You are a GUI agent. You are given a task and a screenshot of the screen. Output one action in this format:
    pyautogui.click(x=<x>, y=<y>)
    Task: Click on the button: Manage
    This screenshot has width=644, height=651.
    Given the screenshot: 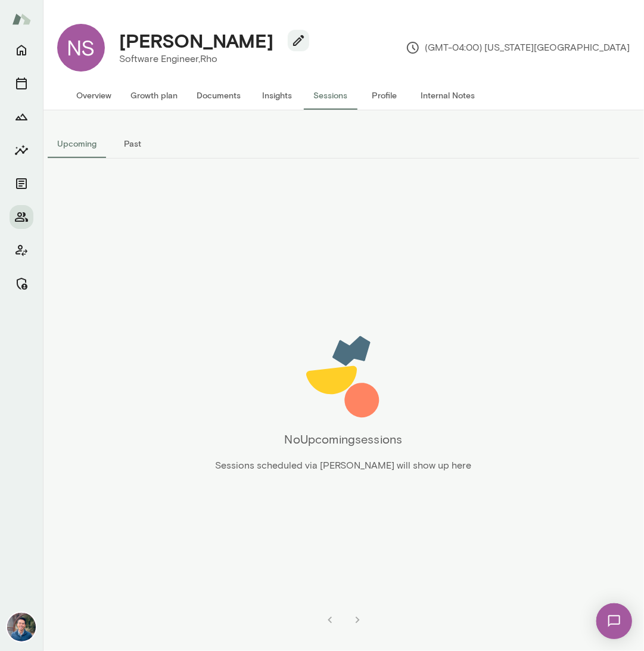 What is the action you would take?
    pyautogui.click(x=22, y=284)
    